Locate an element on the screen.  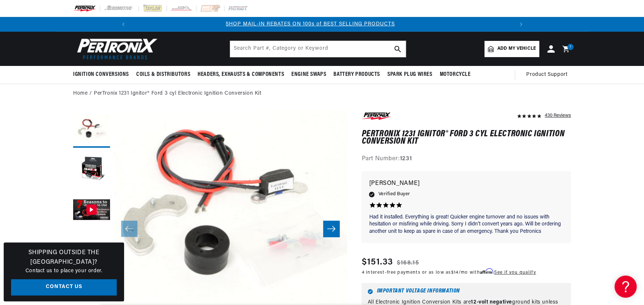
s: $168.15 is located at coordinates (408, 263).